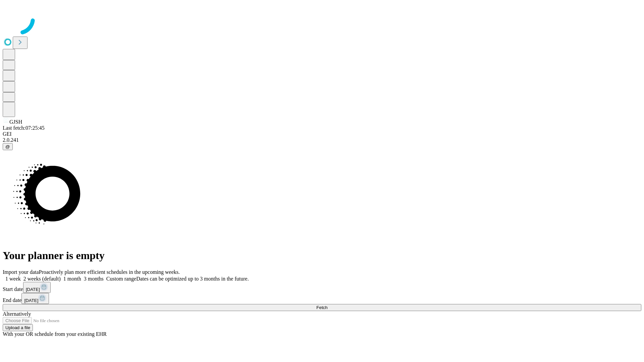 Image resolution: width=644 pixels, height=362 pixels. Describe the element at coordinates (16, 122) in the screenshot. I see `span: GJSH` at that location.